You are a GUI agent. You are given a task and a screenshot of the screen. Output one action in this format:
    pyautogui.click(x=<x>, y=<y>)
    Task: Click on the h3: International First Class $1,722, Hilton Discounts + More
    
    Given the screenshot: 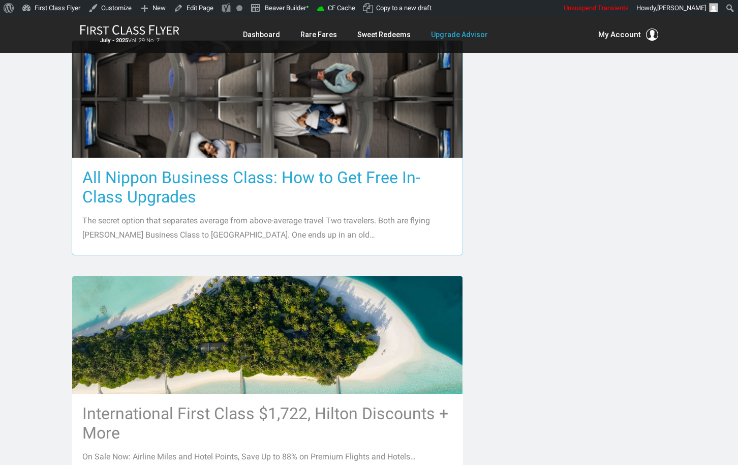 What is the action you would take?
    pyautogui.click(x=267, y=423)
    